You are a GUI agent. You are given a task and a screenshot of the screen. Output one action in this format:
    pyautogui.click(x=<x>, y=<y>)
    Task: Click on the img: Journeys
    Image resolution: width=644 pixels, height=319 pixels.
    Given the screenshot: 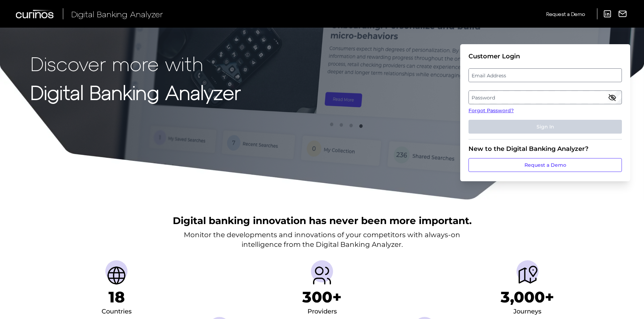 What is the action you would take?
    pyautogui.click(x=528, y=276)
    